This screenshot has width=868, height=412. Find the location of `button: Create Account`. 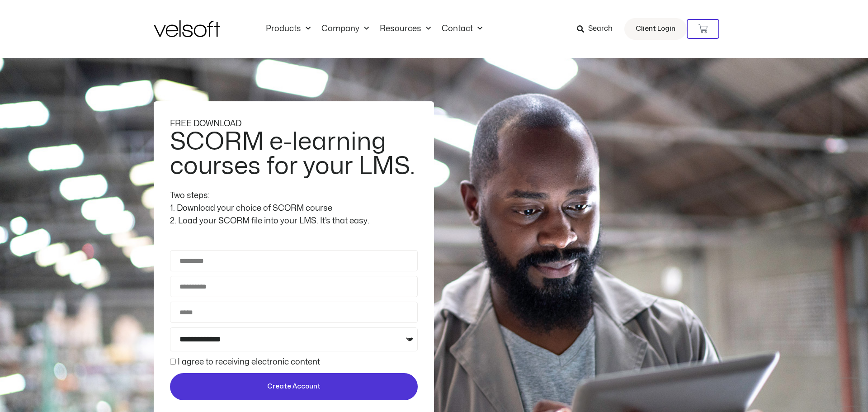

button: Create Account is located at coordinates (294, 387).